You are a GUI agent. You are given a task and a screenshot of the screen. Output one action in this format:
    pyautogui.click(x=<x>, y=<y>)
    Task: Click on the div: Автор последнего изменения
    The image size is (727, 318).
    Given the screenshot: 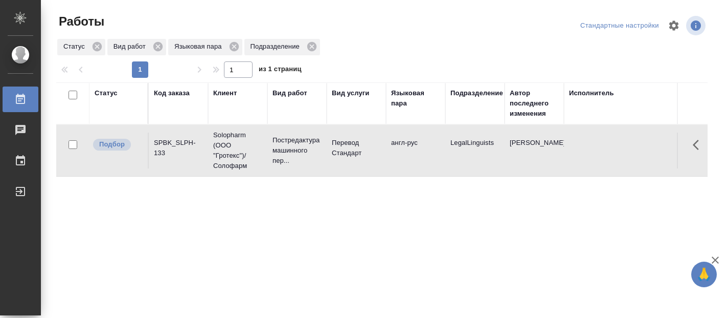 What is the action you would take?
    pyautogui.click(x=535, y=103)
    